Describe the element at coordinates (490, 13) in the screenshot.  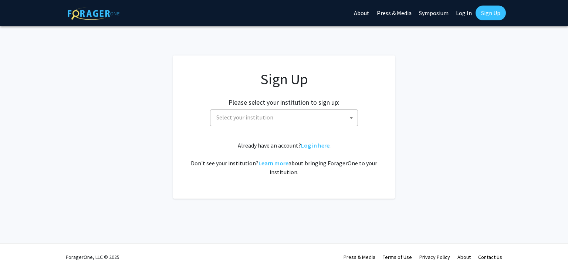
I see `a: Sign Up` at that location.